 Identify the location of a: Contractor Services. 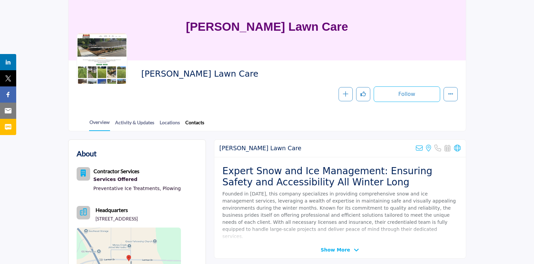
(116, 171).